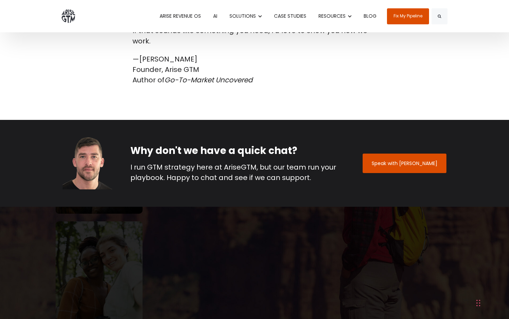 The image size is (509, 319). Describe the element at coordinates (431, 276) in the screenshot. I see `div: Chat Widget` at that location.